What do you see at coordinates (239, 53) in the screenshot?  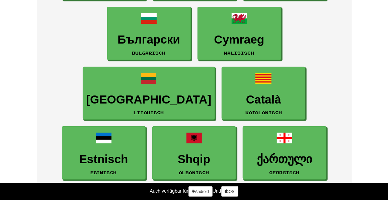 I see `font: Walisisch` at bounding box center [239, 53].